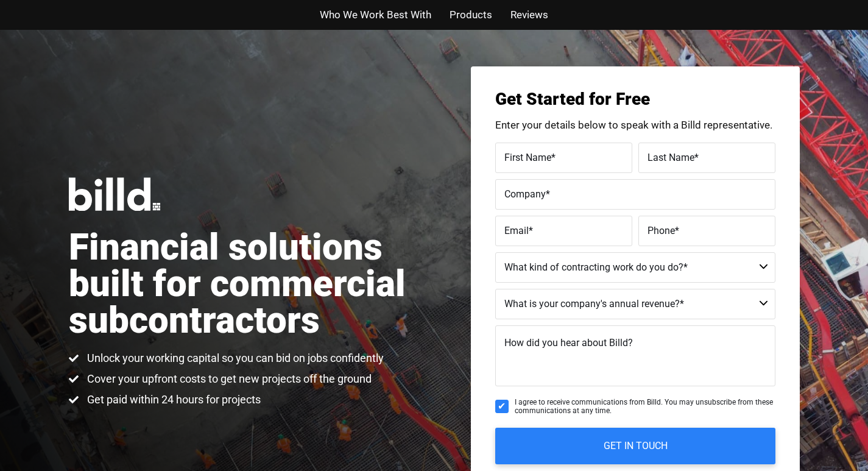 This screenshot has height=471, width=868. I want to click on span: Phone, so click(661, 230).